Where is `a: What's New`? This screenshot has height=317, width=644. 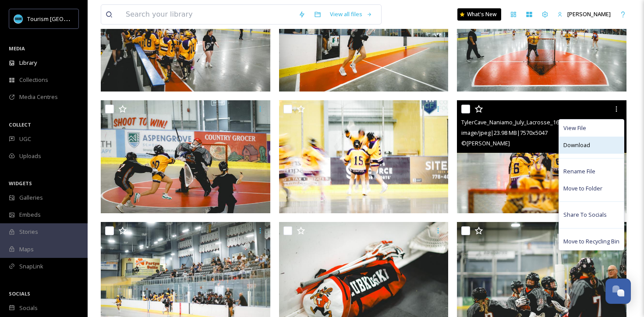 a: What's New is located at coordinates (479, 14).